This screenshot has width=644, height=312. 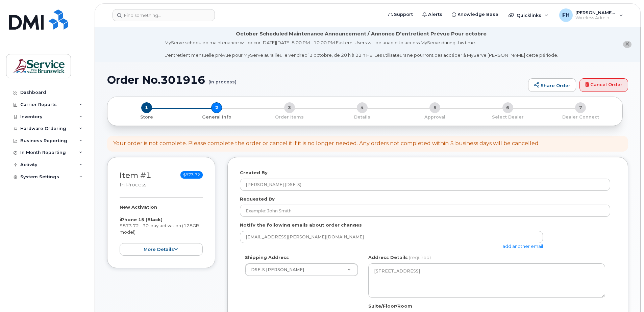 I want to click on label: Address Details, so click(x=388, y=257).